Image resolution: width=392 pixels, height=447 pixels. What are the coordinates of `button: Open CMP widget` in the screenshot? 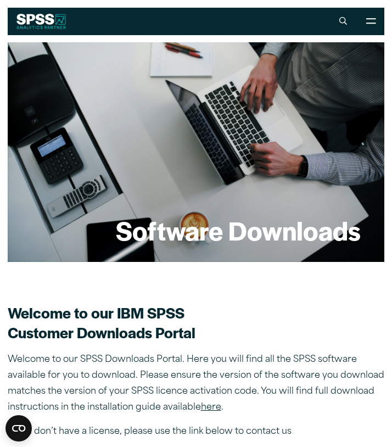 It's located at (19, 428).